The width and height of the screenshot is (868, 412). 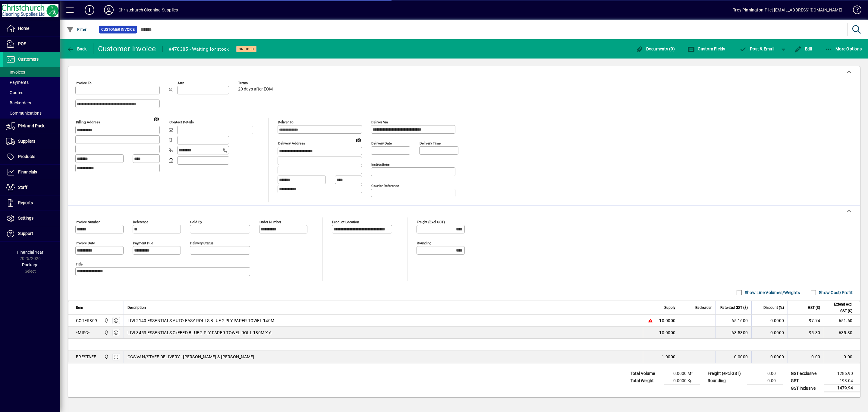 I want to click on a: Knowledge Base, so click(x=854, y=11).